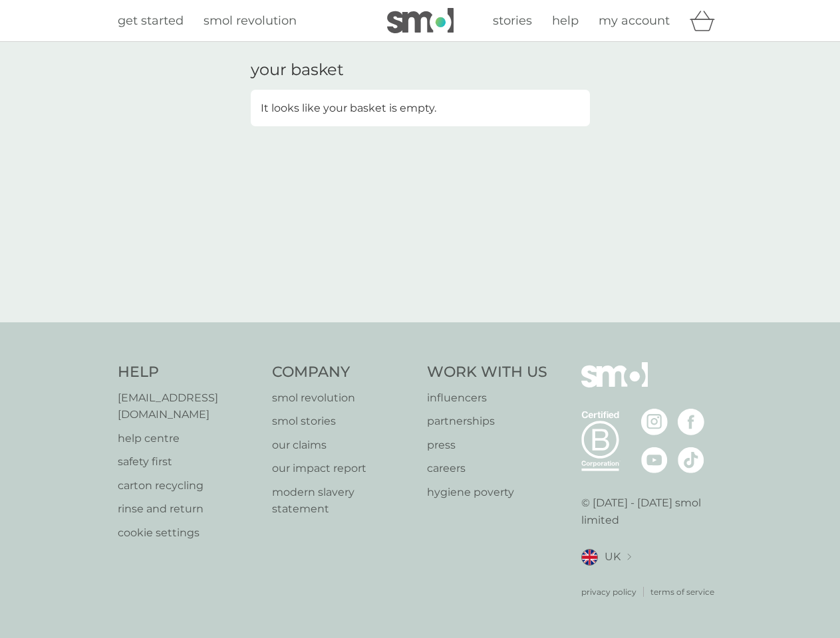 The width and height of the screenshot is (840, 638). What do you see at coordinates (188, 438) in the screenshot?
I see `a: help centre` at bounding box center [188, 438].